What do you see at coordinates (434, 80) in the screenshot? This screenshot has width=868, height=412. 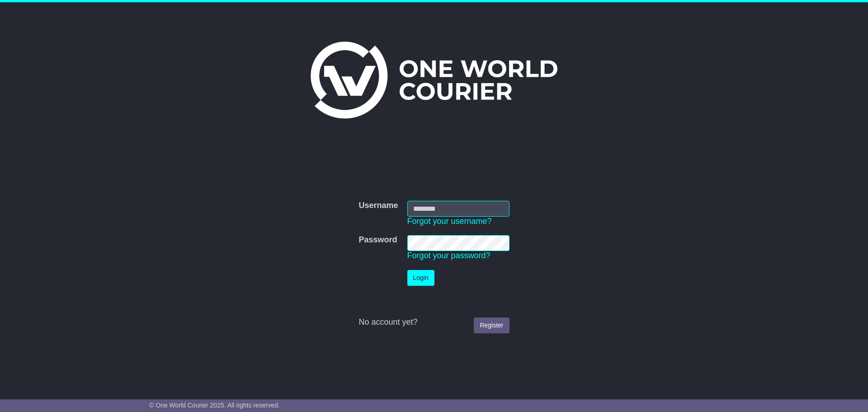 I see `img: One World` at bounding box center [434, 80].